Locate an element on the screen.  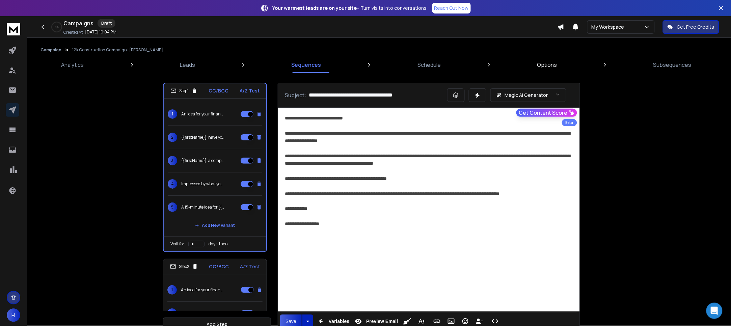
li: Step1CC/BCCA/Z Test1An idea for your finances , {{firstName}}2{{firstName}}, have you seen this?3... is located at coordinates (215, 167).